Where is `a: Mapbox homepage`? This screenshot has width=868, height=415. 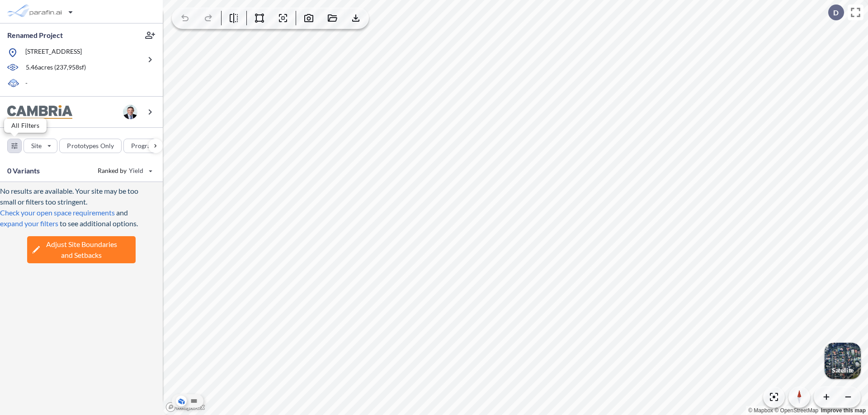
a: Mapbox homepage is located at coordinates (185, 407).